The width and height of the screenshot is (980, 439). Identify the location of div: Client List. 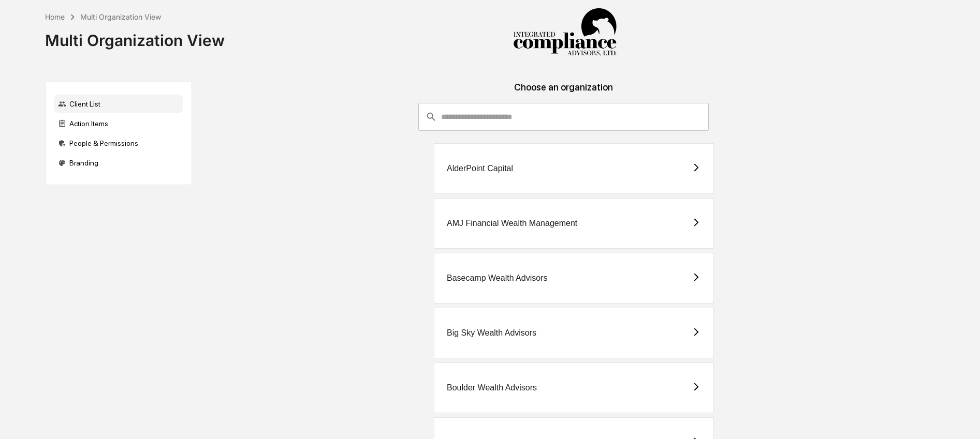
(119, 104).